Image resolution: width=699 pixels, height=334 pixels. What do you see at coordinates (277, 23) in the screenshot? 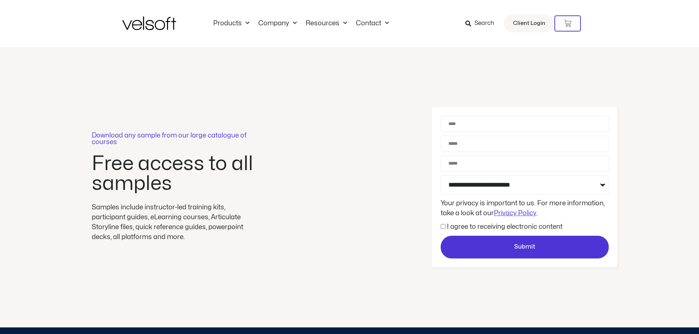
I see `a: CompanyMenu Toggle` at bounding box center [277, 23].